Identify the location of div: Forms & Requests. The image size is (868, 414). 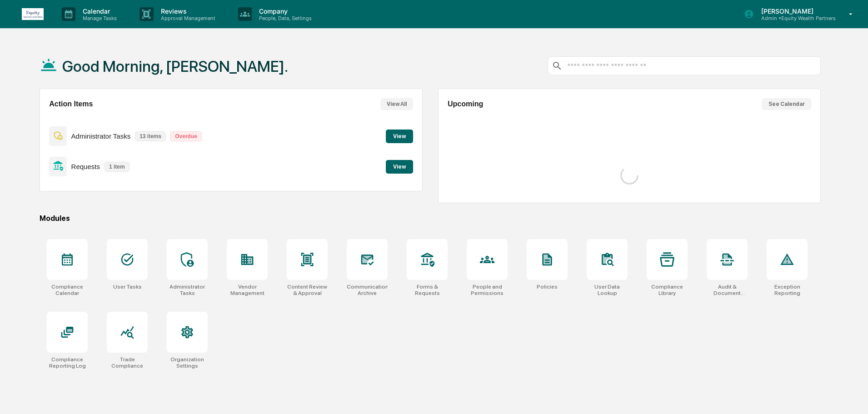
(427, 290).